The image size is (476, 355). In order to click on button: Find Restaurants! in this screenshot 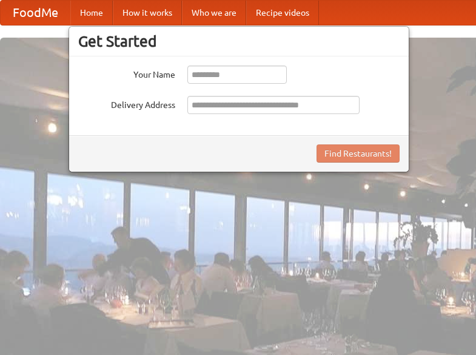, I will do `click(358, 154)`.